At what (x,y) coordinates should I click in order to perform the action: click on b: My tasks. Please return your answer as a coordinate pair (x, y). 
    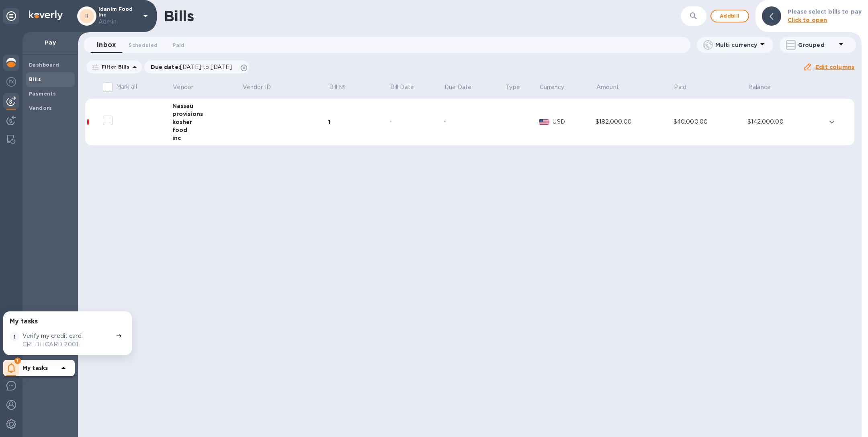
    Looking at the image, I should click on (35, 368).